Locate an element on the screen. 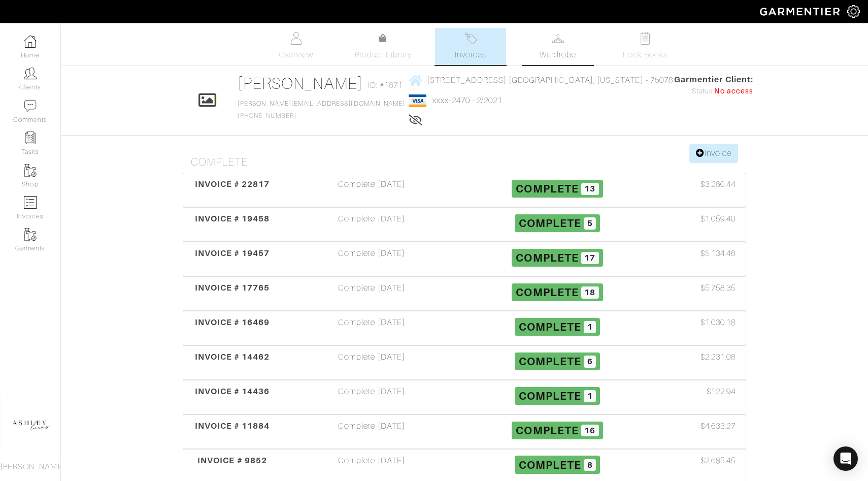  span: $4,633.27 is located at coordinates (718, 426).